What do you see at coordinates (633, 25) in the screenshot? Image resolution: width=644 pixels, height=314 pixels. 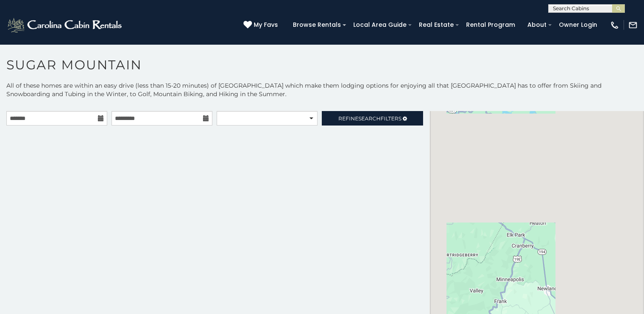 I see `img: mail-regular-white.png` at bounding box center [633, 25].